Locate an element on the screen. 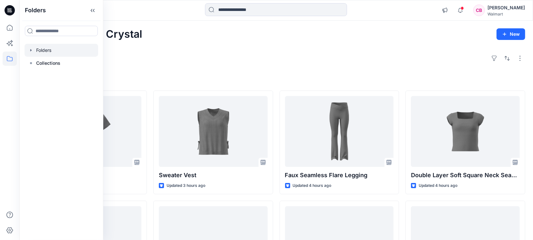  h4: Styles is located at coordinates (276, 80).